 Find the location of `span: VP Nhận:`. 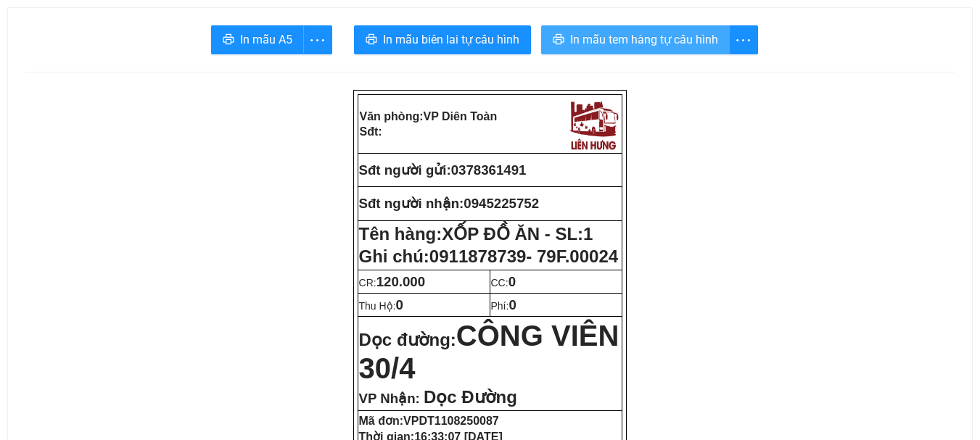

span: VP Nhận: is located at coordinates (390, 399).